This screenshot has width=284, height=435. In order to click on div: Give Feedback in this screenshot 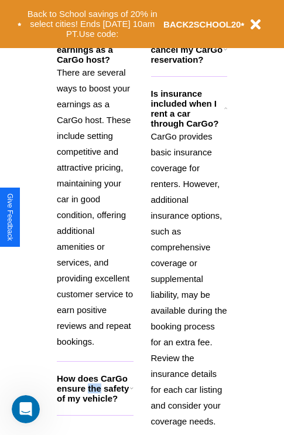, I will do `click(10, 217)`.